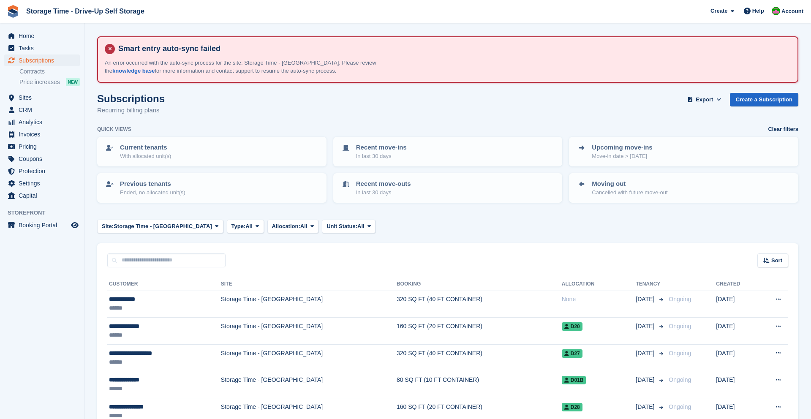 This screenshot has height=419, width=811. What do you see at coordinates (152, 184) in the screenshot?
I see `p: Previous tenants` at bounding box center [152, 184].